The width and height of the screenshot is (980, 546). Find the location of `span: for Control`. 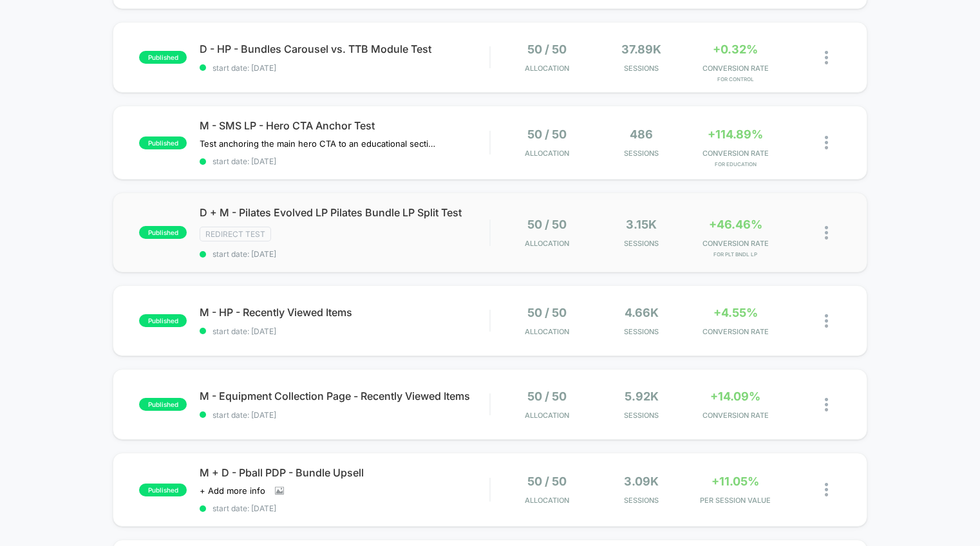

span: for Control is located at coordinates (735, 79).